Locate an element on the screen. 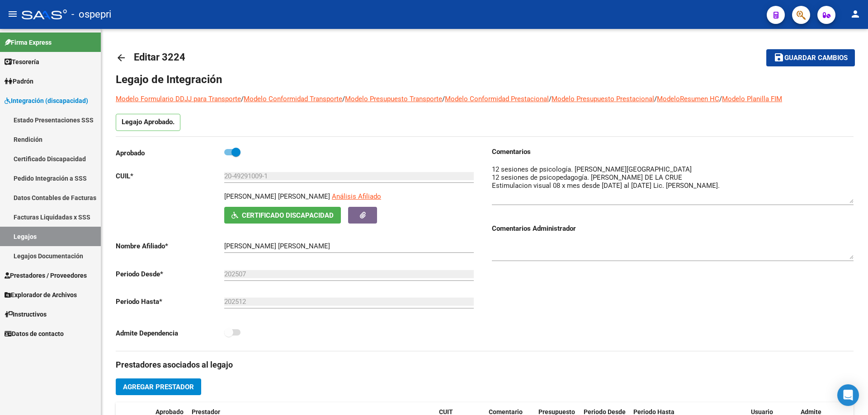  mat-icon: save is located at coordinates (779, 57).